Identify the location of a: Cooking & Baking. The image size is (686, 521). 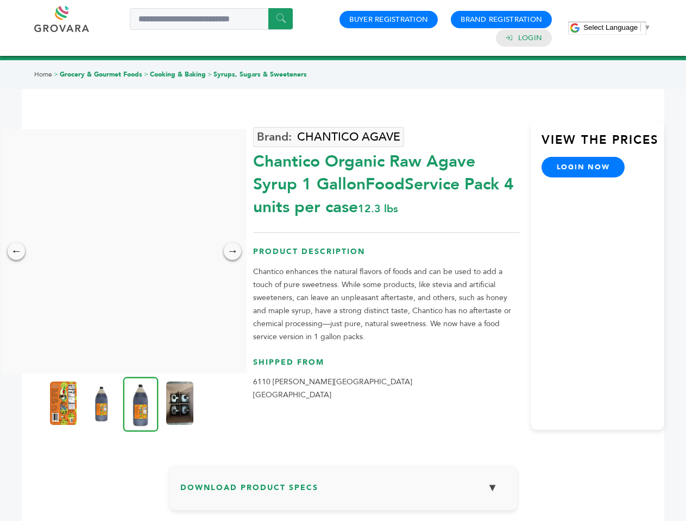
(178, 74).